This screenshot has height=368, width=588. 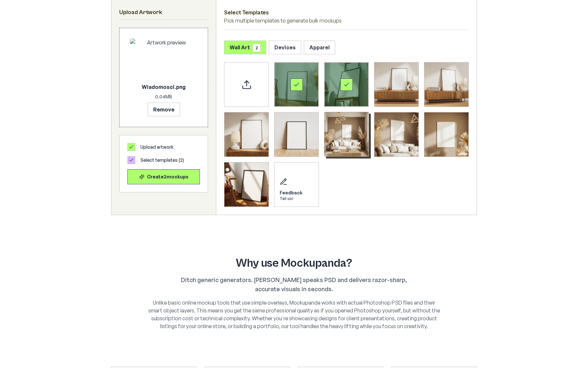 What do you see at coordinates (157, 147) in the screenshot?
I see `span: Upload artwork` at bounding box center [157, 147].